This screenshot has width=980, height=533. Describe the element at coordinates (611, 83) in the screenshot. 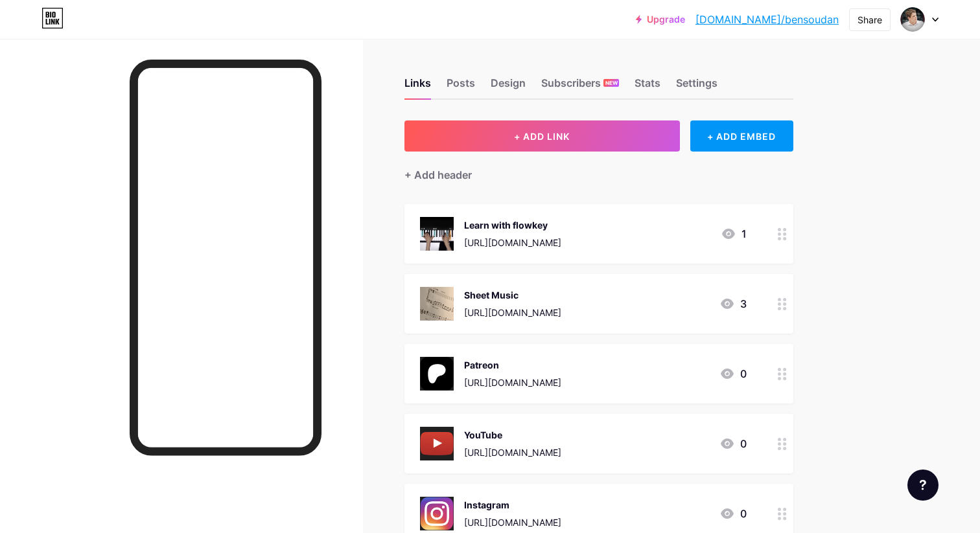

I see `span: NEW` at that location.